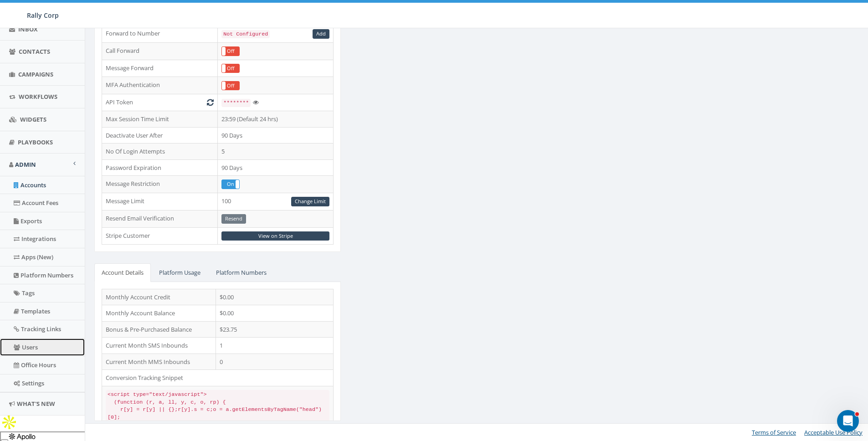 This screenshot has height=441, width=868. What do you see at coordinates (833, 432) in the screenshot?
I see `a: Acceptable Use Policy` at bounding box center [833, 432].